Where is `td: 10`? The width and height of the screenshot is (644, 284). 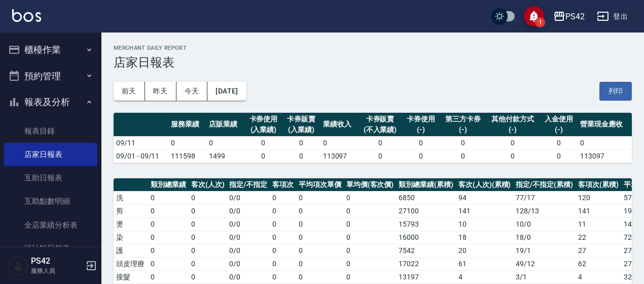 td: 10 is located at coordinates (484, 224).